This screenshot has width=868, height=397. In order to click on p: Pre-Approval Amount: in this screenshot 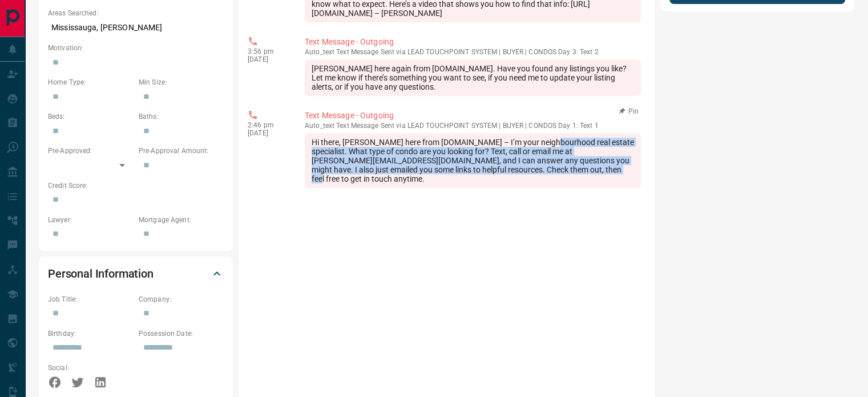, I will do `click(181, 151)`.